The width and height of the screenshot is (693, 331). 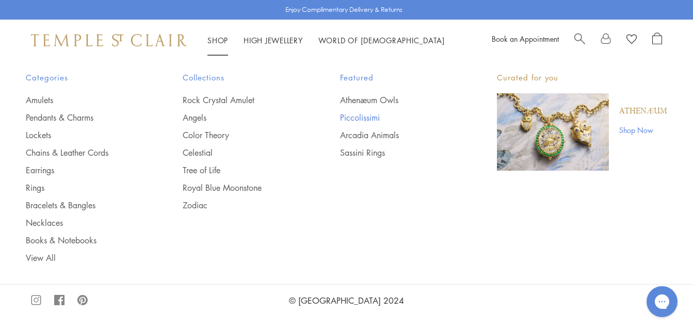 I want to click on p: Enjoy Complimentary Delivery & Returns, so click(x=344, y=10).